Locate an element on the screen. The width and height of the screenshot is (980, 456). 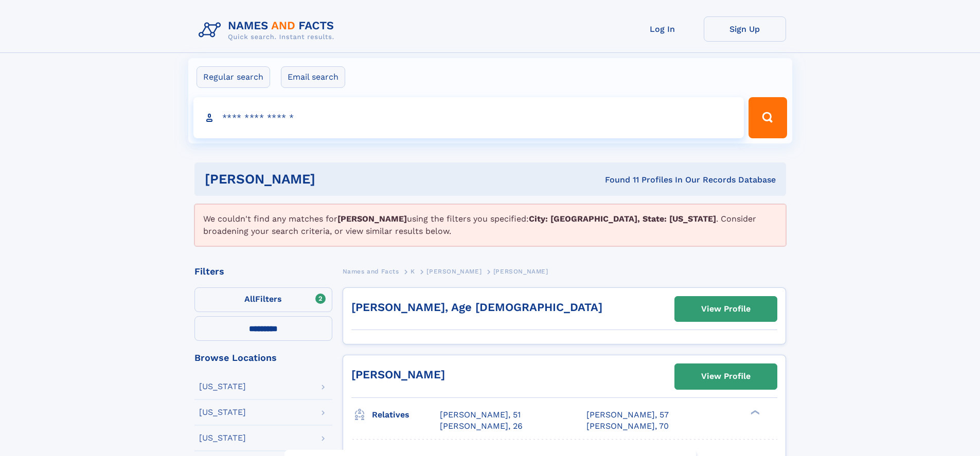
span: All is located at coordinates (250, 299).